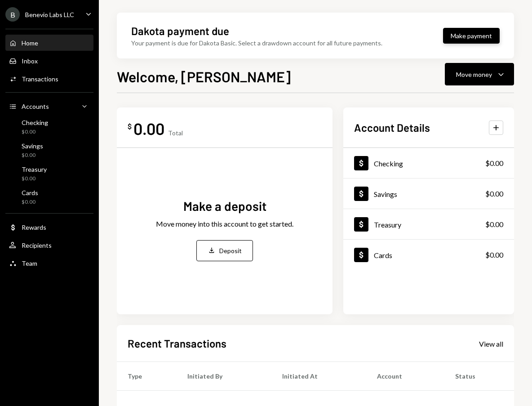  What do you see at coordinates (480, 74) in the screenshot?
I see `button: Move money` at bounding box center [480, 74].